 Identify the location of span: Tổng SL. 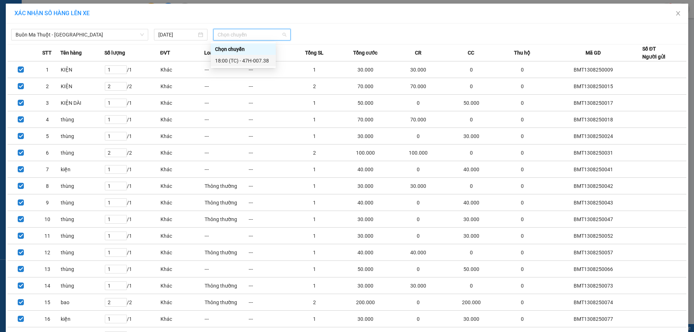
(314, 53).